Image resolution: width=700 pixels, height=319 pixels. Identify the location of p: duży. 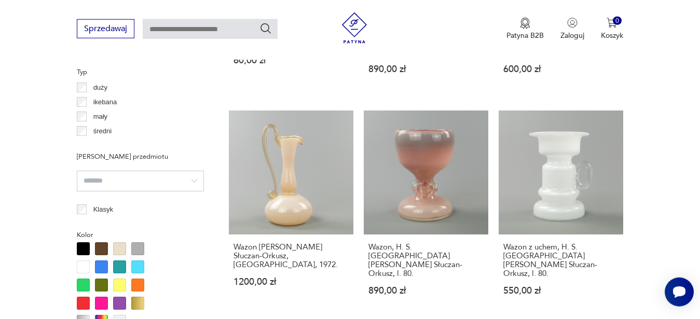
(100, 88).